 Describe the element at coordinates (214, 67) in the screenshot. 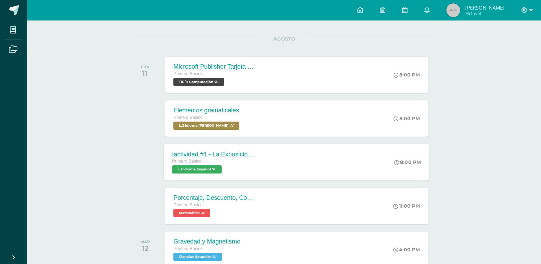

I see `div: Microsoft Publisher Tarjeta de invitación` at that location.